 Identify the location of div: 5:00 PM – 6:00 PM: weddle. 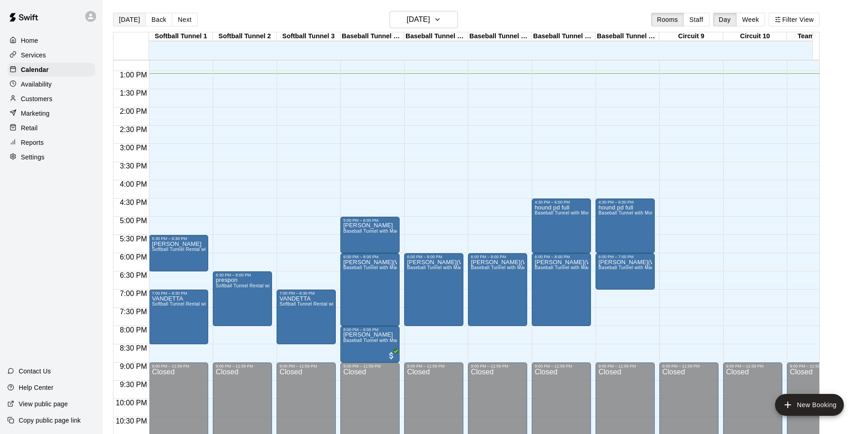
(370, 235).